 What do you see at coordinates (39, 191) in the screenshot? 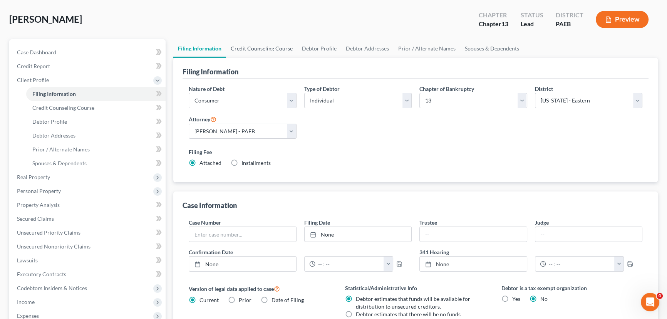
I see `span: Personal Property` at bounding box center [39, 191].